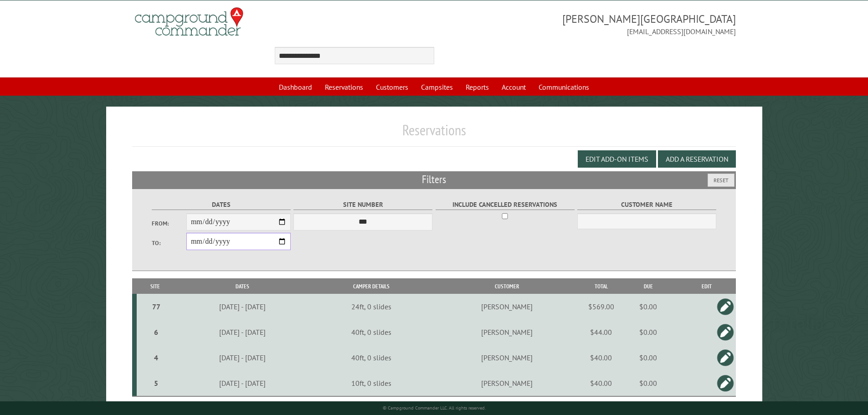  Describe the element at coordinates (371, 286) in the screenshot. I see `th: Camper Details` at that location.